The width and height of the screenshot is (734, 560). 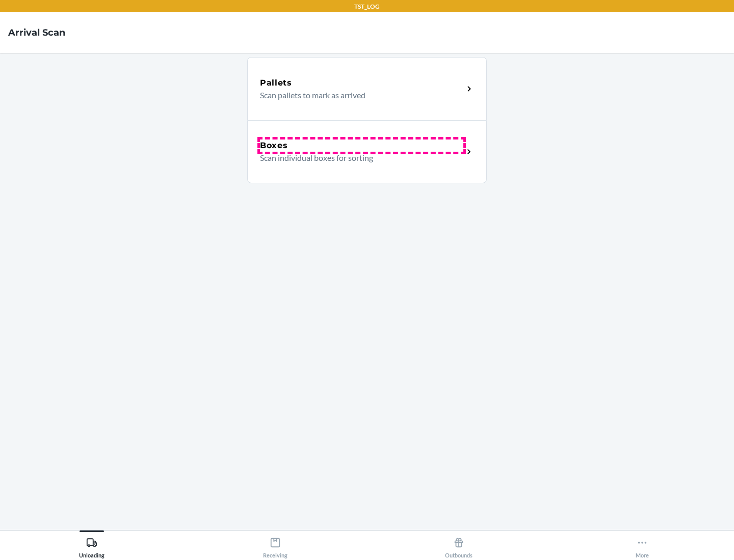 I want to click on div: Receiving, so click(x=275, y=546).